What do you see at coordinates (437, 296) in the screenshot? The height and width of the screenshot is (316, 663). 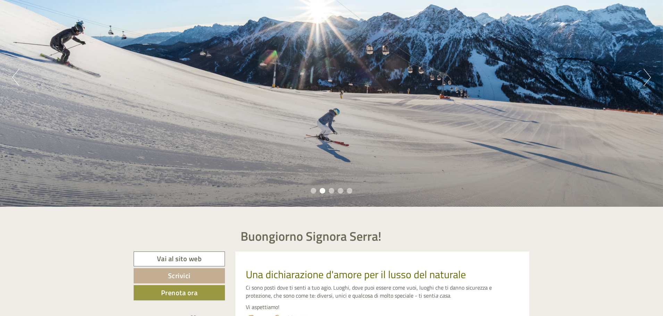 I see `em: a` at bounding box center [437, 296].